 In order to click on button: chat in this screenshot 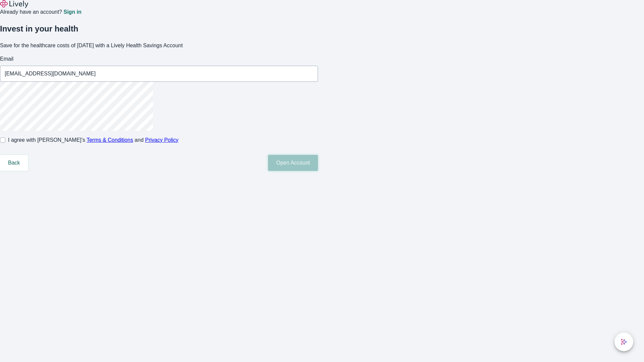, I will do `click(624, 342)`.